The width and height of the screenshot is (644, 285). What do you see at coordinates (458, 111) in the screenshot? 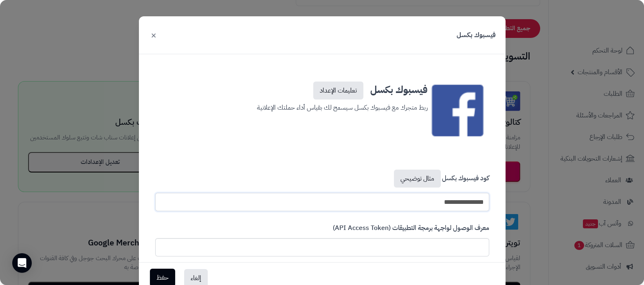
I see `img: fb.png` at bounding box center [458, 111].